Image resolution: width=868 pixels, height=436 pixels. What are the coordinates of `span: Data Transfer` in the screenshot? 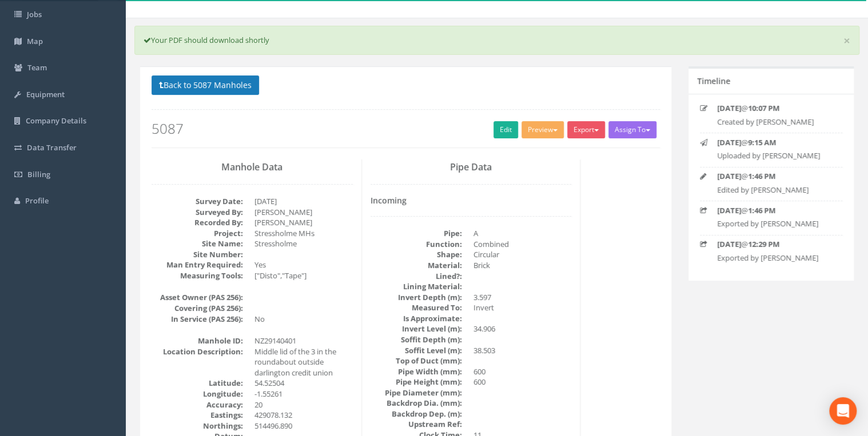 It's located at (51, 148).